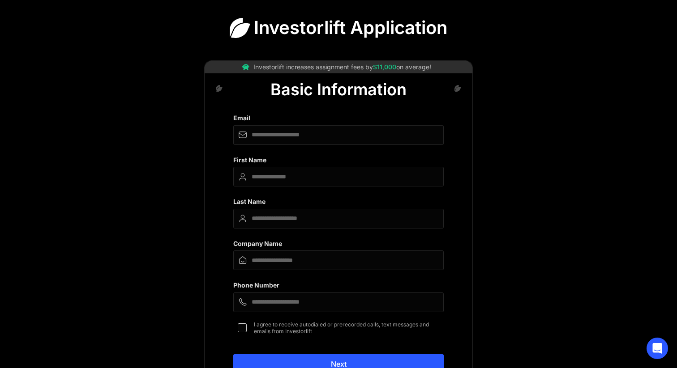 This screenshot has height=368, width=677. What do you see at coordinates (338, 90) in the screenshot?
I see `div: Basic Information` at bounding box center [338, 90].